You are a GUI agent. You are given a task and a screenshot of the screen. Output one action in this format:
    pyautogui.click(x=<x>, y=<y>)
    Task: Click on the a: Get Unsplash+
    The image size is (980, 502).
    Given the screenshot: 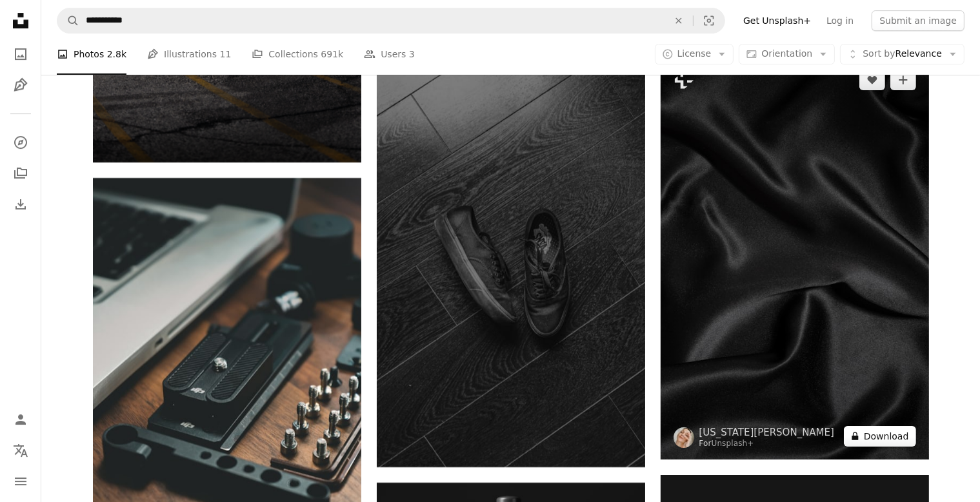 What is the action you would take?
    pyautogui.click(x=776, y=20)
    